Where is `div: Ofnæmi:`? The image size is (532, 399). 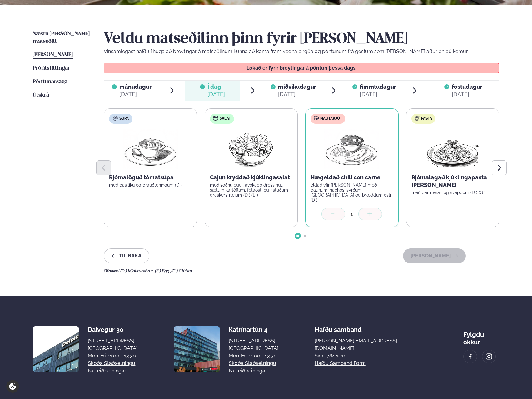
div: Ofnæmi: is located at coordinates (301, 271).